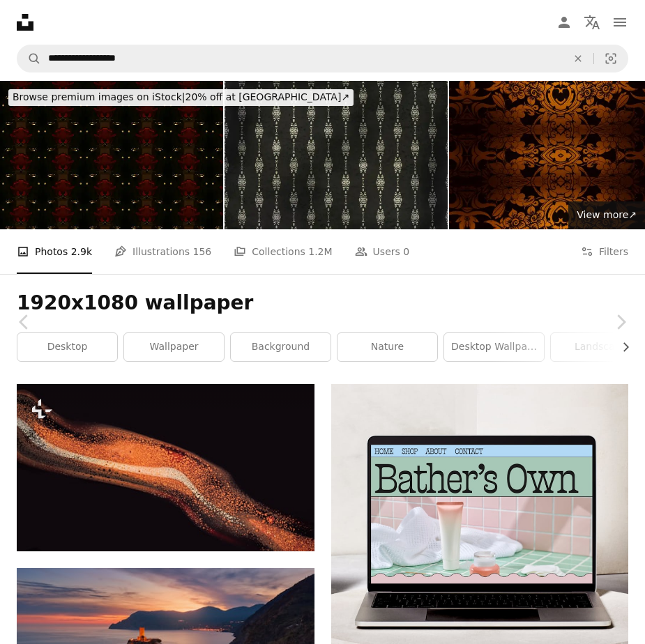  What do you see at coordinates (29, 58) in the screenshot?
I see `button: Search Unsplash` at bounding box center [29, 58].